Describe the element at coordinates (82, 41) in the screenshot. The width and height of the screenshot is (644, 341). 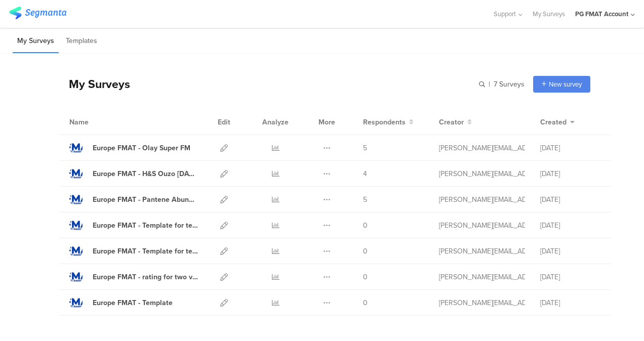
I see `li: Templates` at that location.